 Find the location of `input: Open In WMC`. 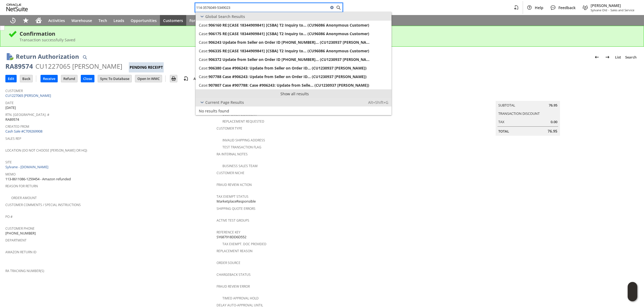

input: Open In WMC is located at coordinates (149, 79).